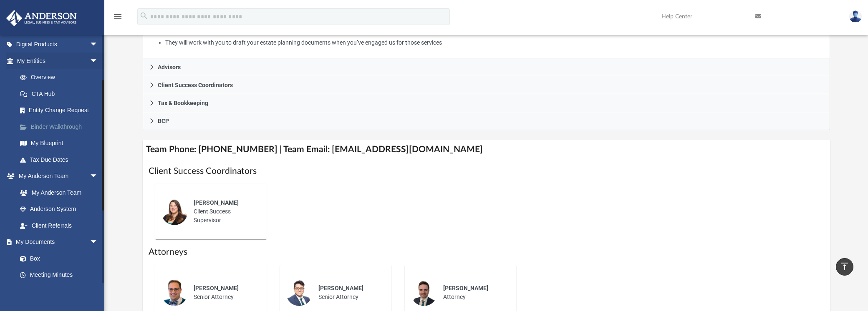 This screenshot has width=868, height=311. What do you see at coordinates (58, 45) in the screenshot?
I see `a: Digital Productsarrow_drop_down` at bounding box center [58, 45].